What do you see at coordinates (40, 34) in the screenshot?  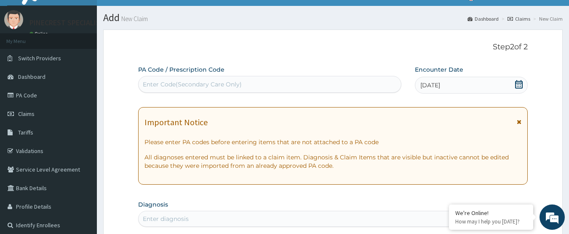 I see `a: Online` at bounding box center [40, 34].